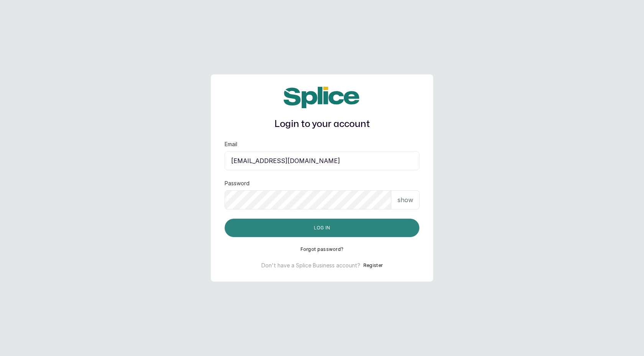  What do you see at coordinates (322, 249) in the screenshot?
I see `button: Forgot password?` at bounding box center [322, 249].